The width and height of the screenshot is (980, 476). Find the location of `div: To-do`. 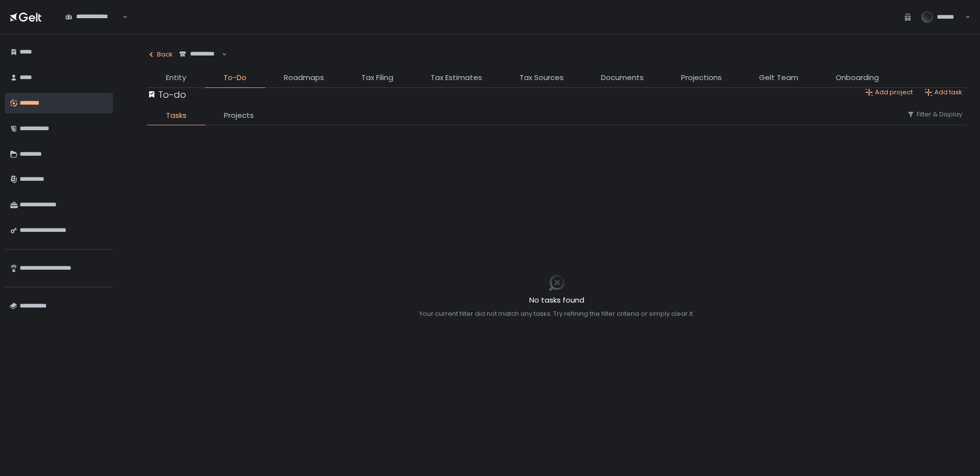

div: To-do is located at coordinates (167, 95).